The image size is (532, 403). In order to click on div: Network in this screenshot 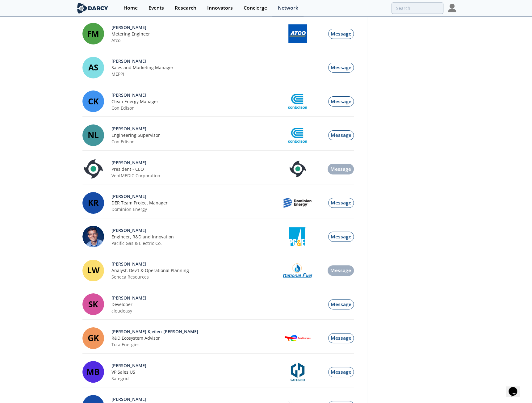, I will do `click(288, 8)`.